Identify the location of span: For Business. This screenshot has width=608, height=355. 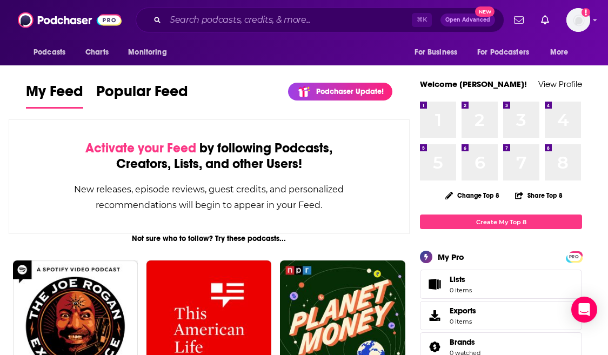
(436, 52).